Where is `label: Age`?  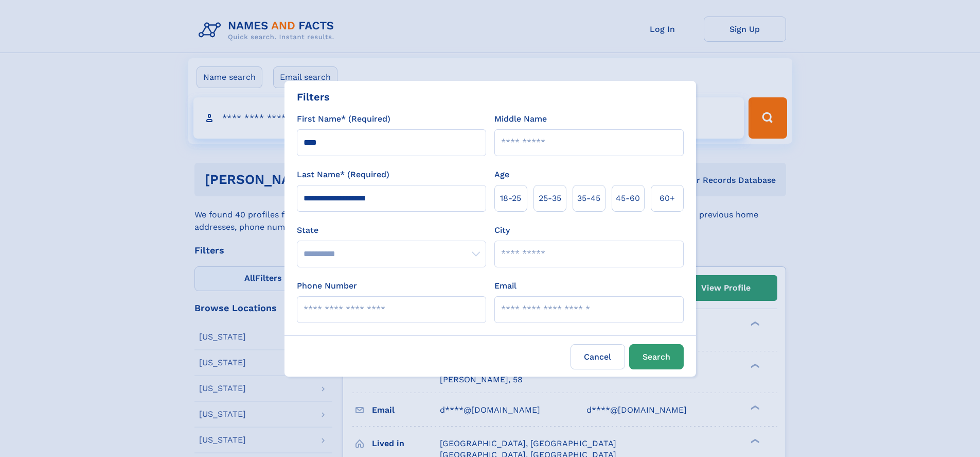 label: Age is located at coordinates (501, 175).